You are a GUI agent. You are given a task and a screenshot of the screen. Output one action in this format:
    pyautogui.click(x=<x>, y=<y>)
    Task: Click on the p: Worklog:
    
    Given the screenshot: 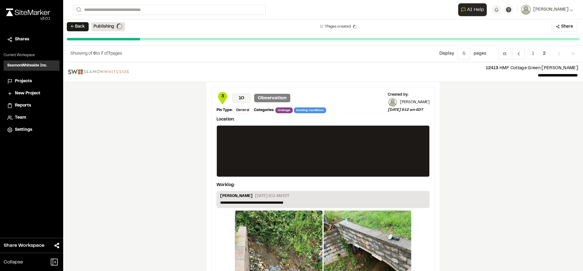 What is the action you would take?
    pyautogui.click(x=226, y=185)
    